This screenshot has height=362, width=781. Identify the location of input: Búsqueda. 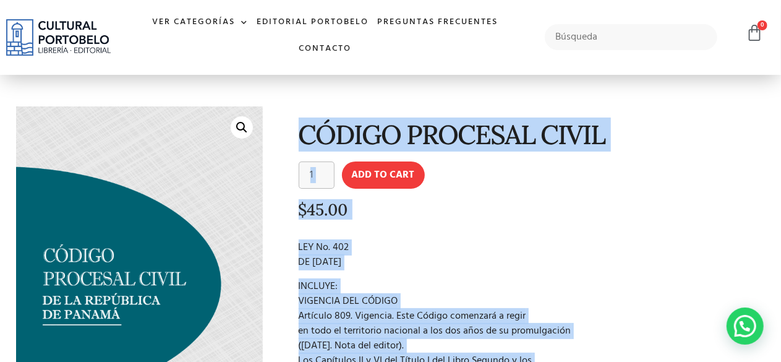
(631, 37).